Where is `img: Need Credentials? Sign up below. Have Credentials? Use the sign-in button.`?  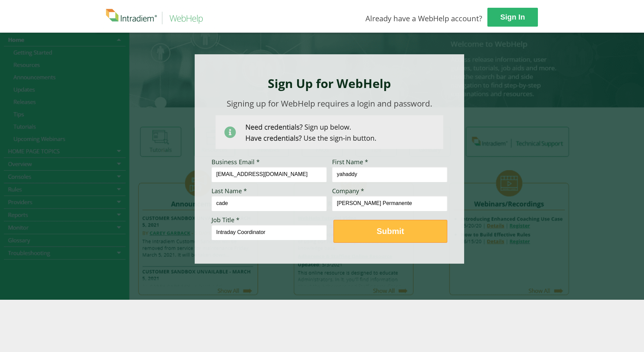
img: Need Credentials? Sign up below. Have Credentials? Use the sign-in button. is located at coordinates (330, 132).